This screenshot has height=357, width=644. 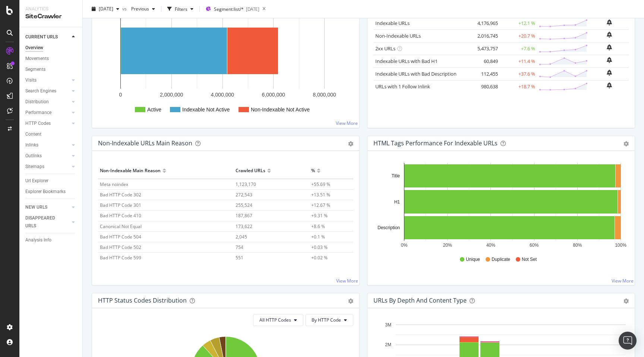 What do you see at coordinates (120, 236) in the screenshot?
I see `span: Bad HTTP Code 504` at bounding box center [120, 236].